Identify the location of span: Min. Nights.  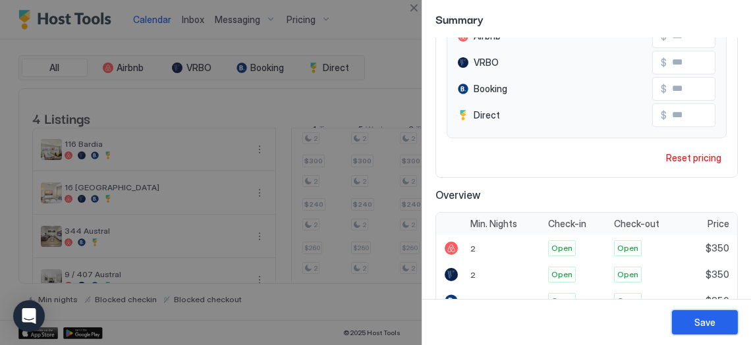
(493, 224).